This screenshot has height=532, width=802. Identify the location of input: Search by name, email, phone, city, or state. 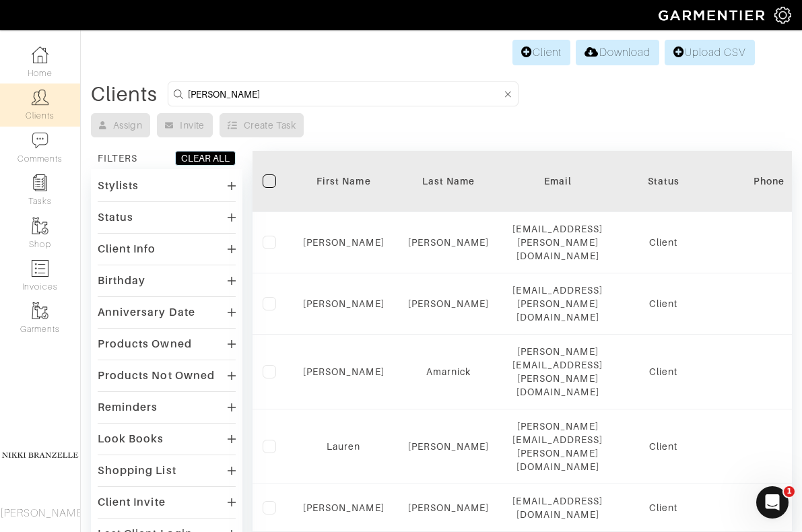
(344, 94).